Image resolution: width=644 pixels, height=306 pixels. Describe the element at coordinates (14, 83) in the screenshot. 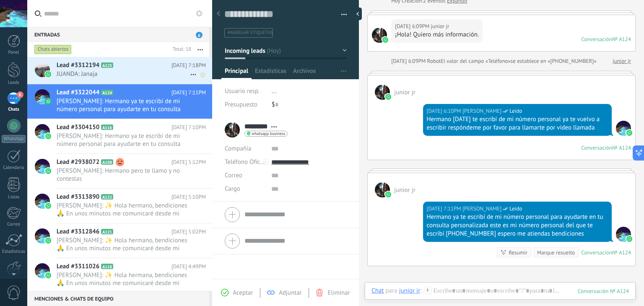

I see `div: Leads` at that location.